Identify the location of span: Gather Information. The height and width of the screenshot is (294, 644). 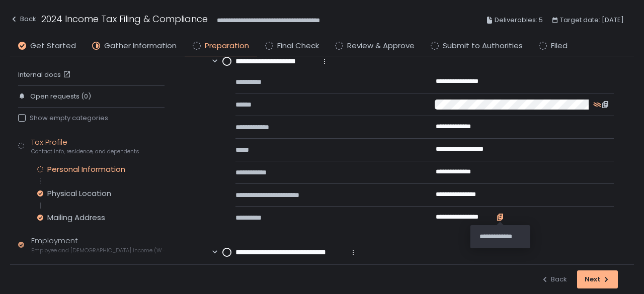
(140, 46).